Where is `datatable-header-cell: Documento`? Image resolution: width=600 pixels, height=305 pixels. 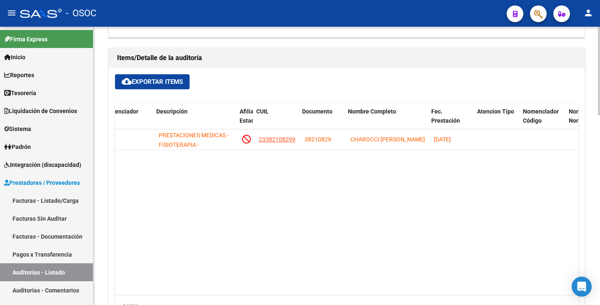
datatable-header-cell: Documento is located at coordinates (322, 121).